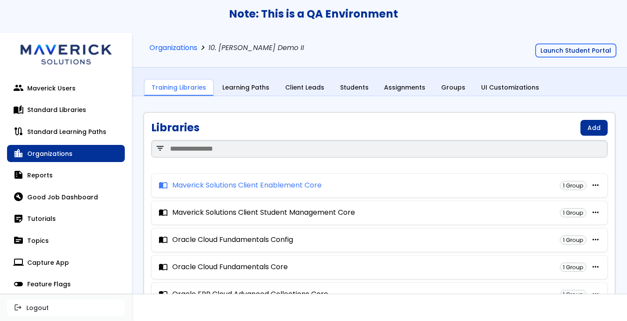 The width and height of the screenshot is (627, 321). Describe the element at coordinates (405, 88) in the screenshot. I see `a: Assignments` at that location.